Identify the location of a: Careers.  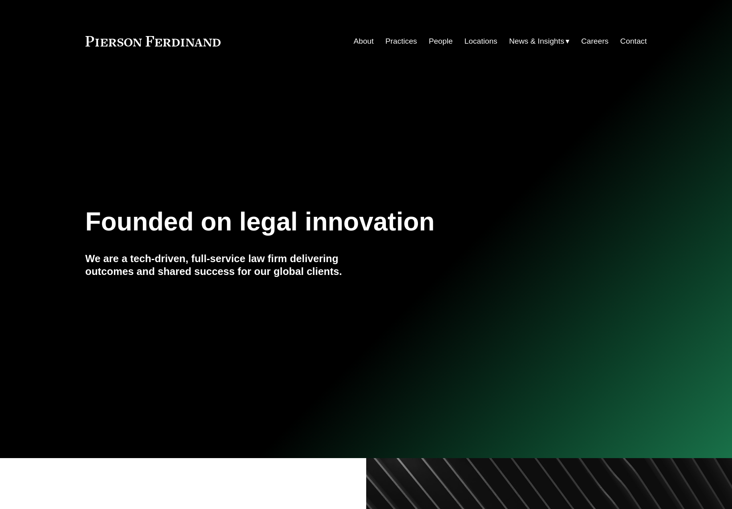
(595, 41).